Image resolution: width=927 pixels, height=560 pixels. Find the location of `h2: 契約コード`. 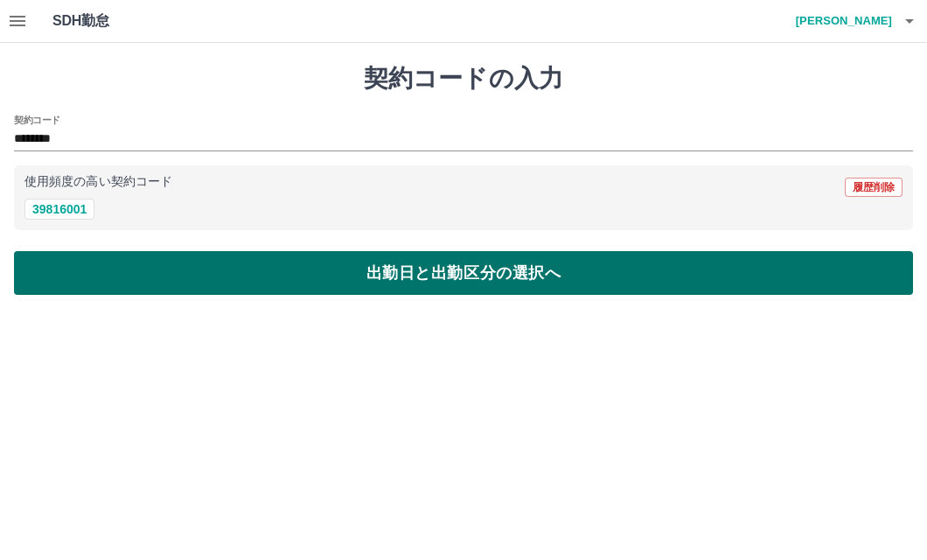

h2: 契約コード is located at coordinates (37, 120).